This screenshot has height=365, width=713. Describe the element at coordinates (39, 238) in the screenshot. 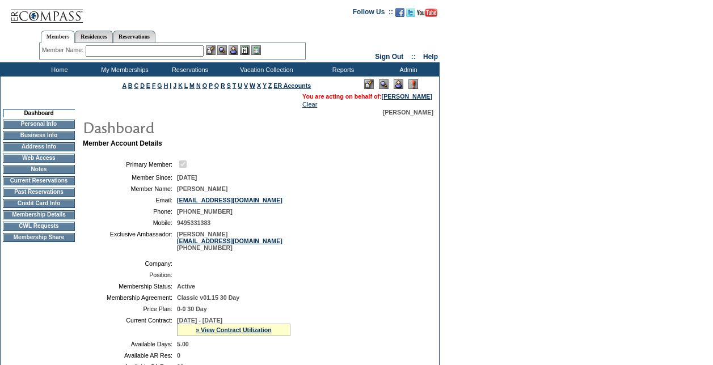

I see `td: Membership Share` at that location.